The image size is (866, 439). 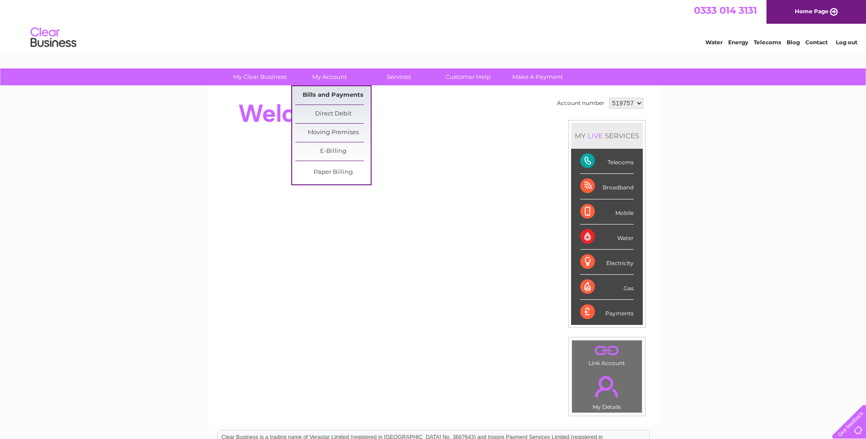 What do you see at coordinates (738, 42) in the screenshot?
I see `a: Energy` at bounding box center [738, 42].